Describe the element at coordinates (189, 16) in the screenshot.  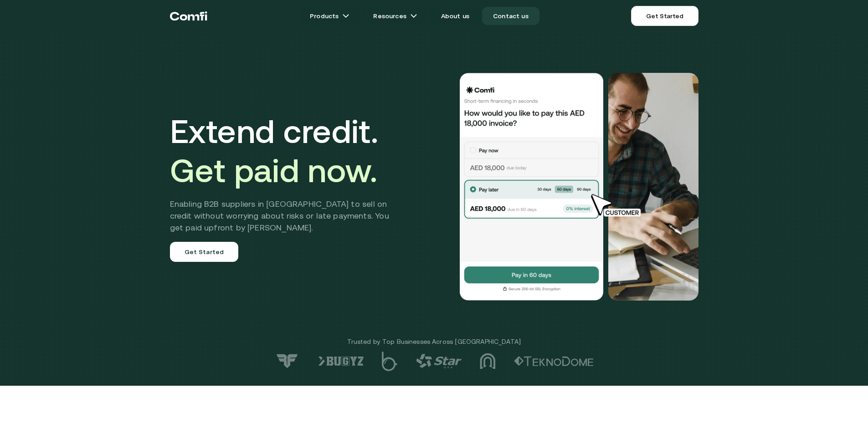
I see `a: Return to the top of the Comfi home page` at that location.